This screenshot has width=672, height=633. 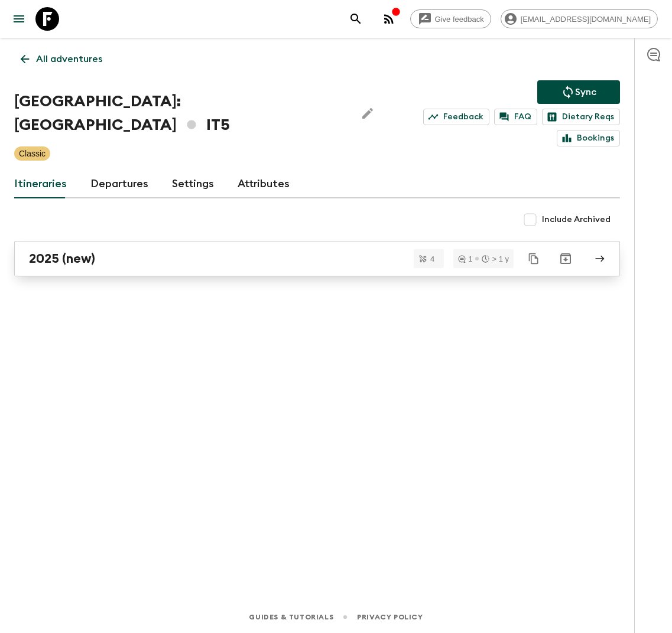 I want to click on button: search adventures, so click(x=355, y=19).